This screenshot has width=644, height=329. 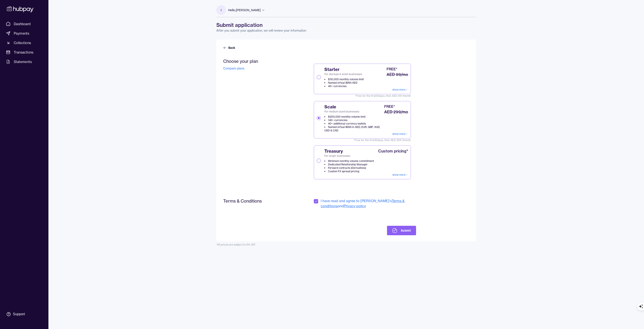 What do you see at coordinates (319, 77) in the screenshot?
I see `button: StarterFor startups & small businesses$30,000 monthly volume limitNamed virtual IBAN AED40+ curre...` at bounding box center [319, 77].